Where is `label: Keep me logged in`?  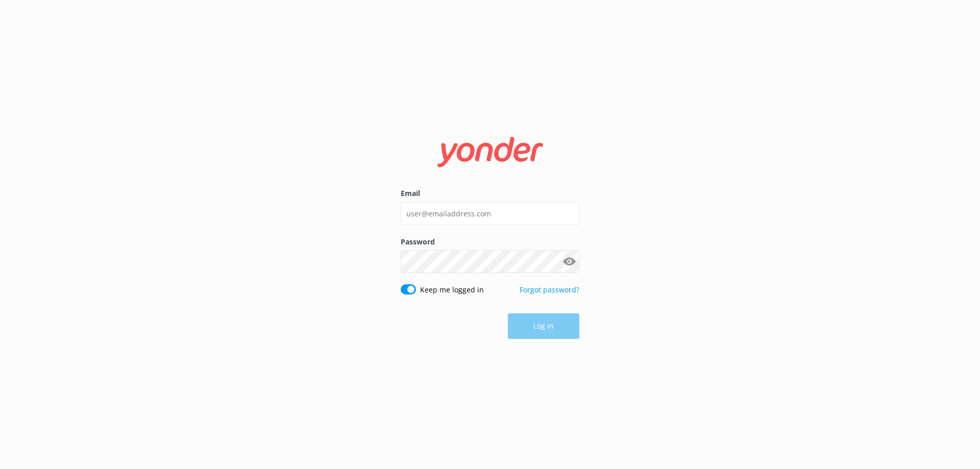 label: Keep me logged in is located at coordinates (452, 290).